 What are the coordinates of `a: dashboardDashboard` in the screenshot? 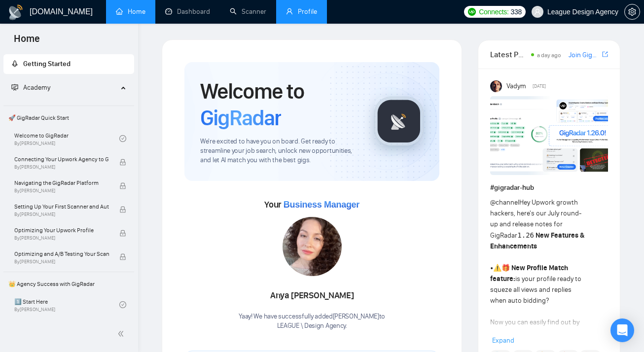 It's located at (187, 11).